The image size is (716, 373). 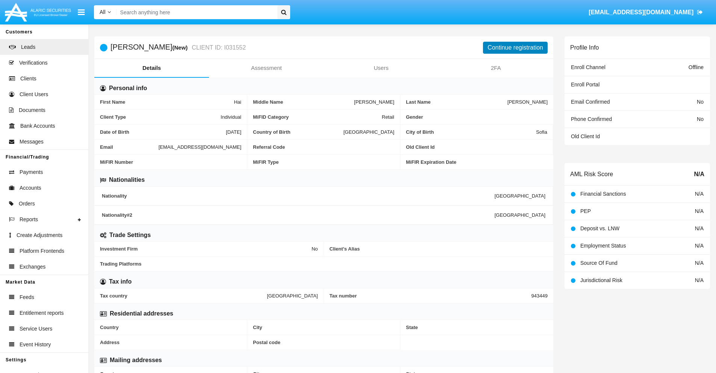 I want to click on span: City of Birth, so click(x=471, y=132).